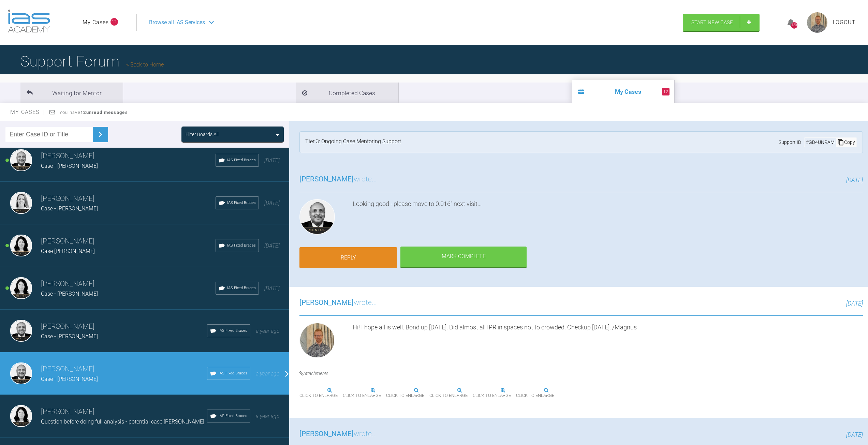 The width and height of the screenshot is (868, 445). I want to click on div: # GD4UNRAM, so click(820, 142).